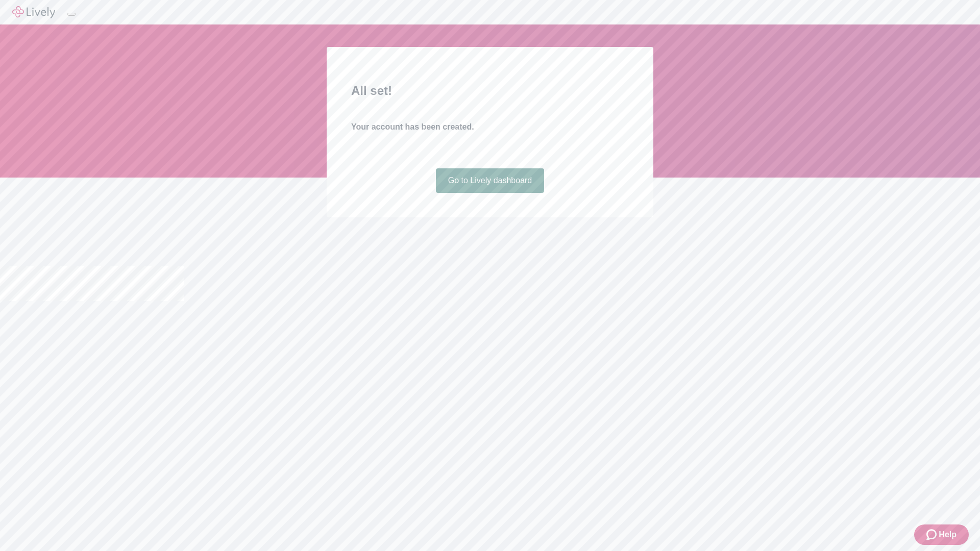  Describe the element at coordinates (932, 535) in the screenshot. I see `svg: Zendesk support icon` at that location.